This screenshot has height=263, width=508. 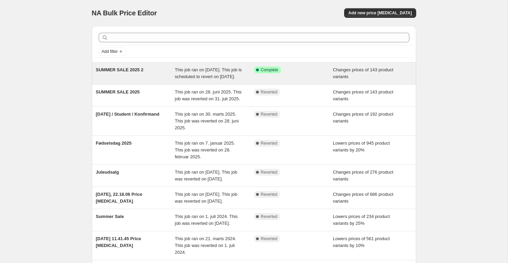 I want to click on span: Lowers prices of 945 product variants by 20%, so click(x=361, y=147).